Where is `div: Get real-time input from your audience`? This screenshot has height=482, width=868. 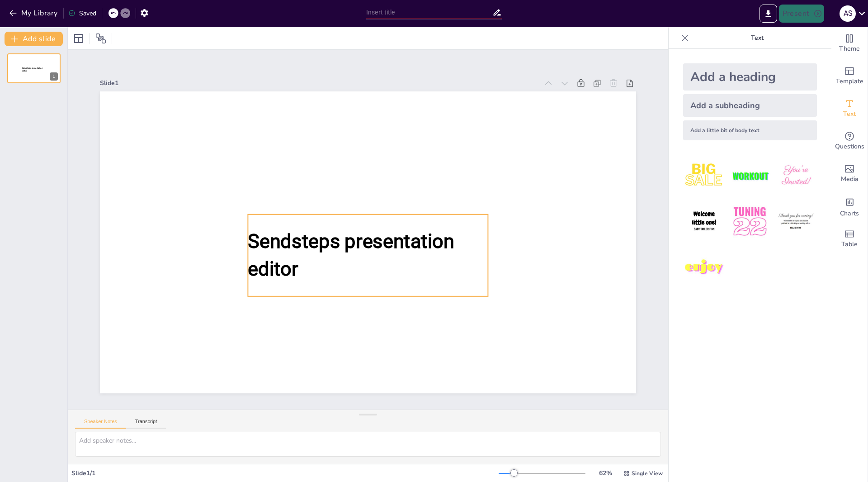 div: Get real-time input from your audience is located at coordinates (850, 142).